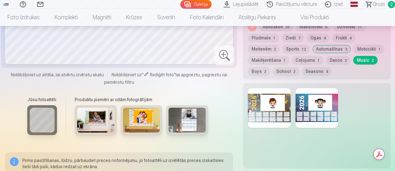  I want to click on a: Komplekti, so click(66, 17).